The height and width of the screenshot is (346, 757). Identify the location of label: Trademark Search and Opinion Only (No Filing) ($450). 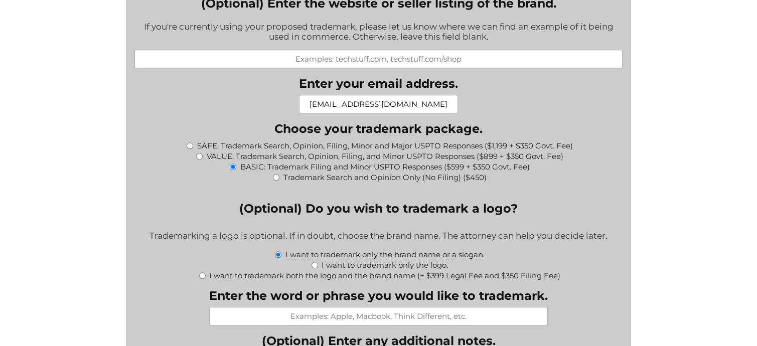
(384, 177).